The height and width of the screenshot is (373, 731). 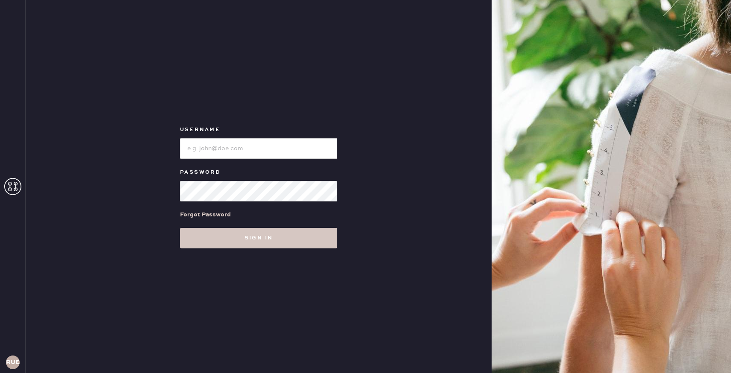 I want to click on div: Forgot Password, so click(x=205, y=215).